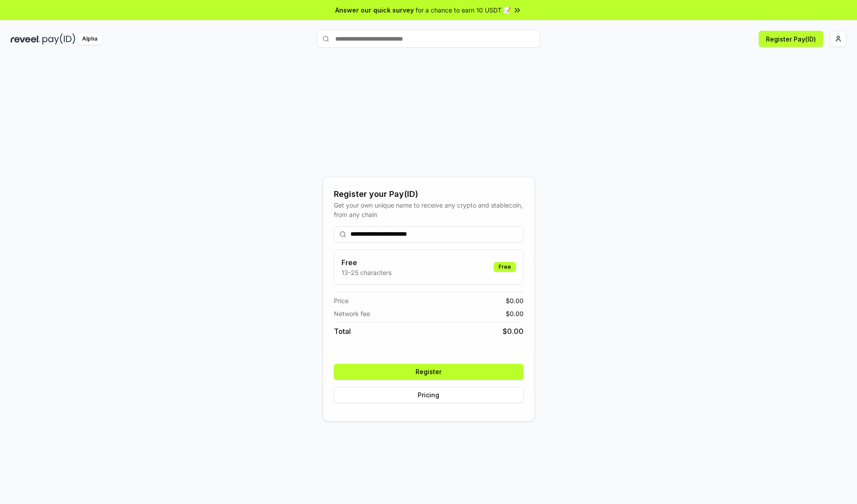 Image resolution: width=857 pixels, height=504 pixels. What do you see at coordinates (791, 39) in the screenshot?
I see `button: Register Pay(ID)` at bounding box center [791, 39].